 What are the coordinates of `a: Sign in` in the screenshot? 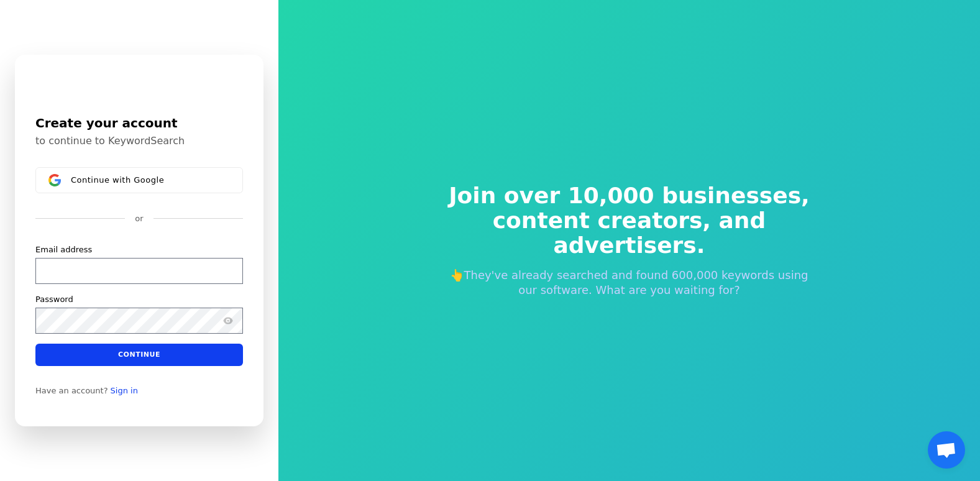 It's located at (125, 391).